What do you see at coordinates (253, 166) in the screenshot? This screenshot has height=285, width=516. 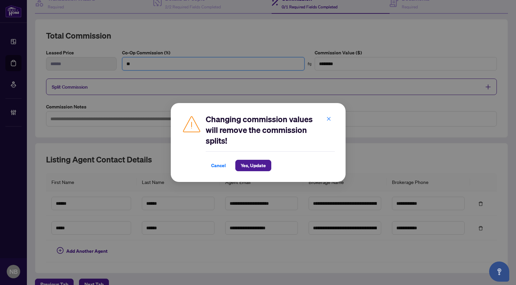 I see `button: Yes, Update` at bounding box center [253, 166].